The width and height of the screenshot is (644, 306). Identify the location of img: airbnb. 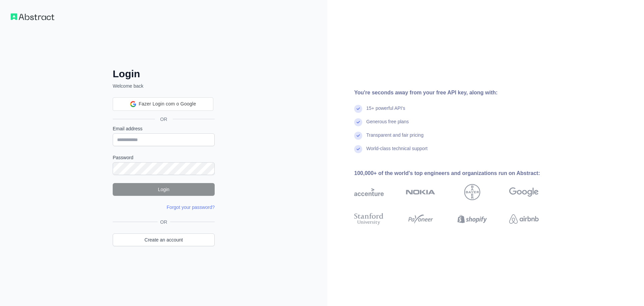
(524, 219).